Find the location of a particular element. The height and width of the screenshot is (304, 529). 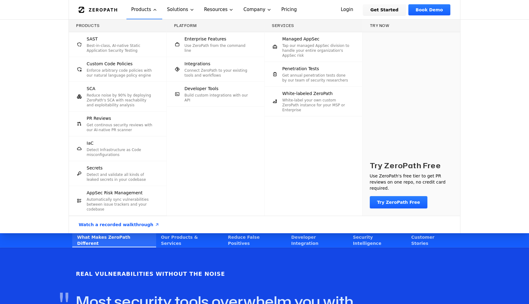

a: Penetration TestsGet annual penetration tests done by our team of security researchers is located at coordinates (313, 74).